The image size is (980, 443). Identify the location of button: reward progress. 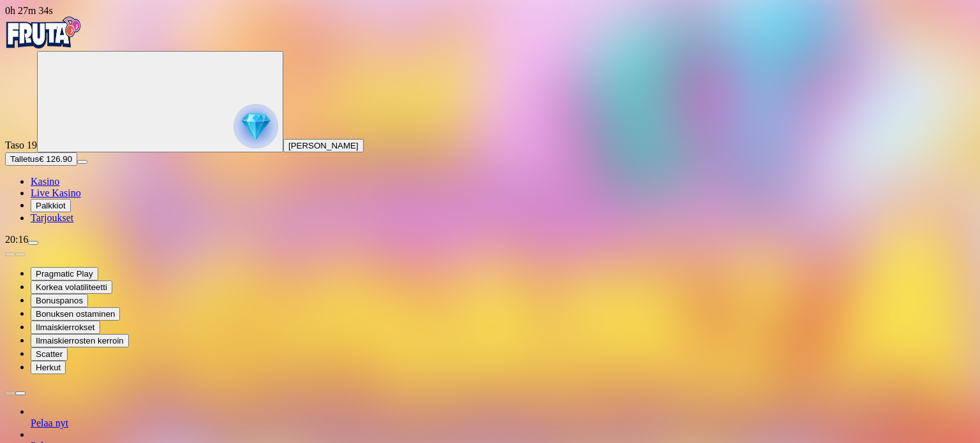
(160, 101).